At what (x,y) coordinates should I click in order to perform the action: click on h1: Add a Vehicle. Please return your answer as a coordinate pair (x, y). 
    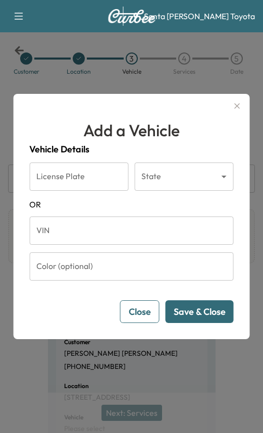
    Looking at the image, I should click on (131, 130).